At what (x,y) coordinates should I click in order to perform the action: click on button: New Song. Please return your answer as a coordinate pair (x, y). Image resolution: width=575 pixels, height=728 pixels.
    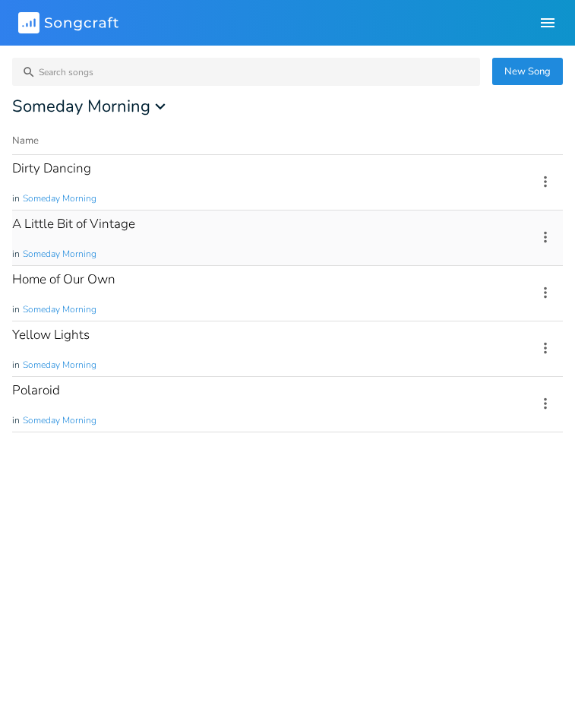
    Looking at the image, I should click on (527, 72).